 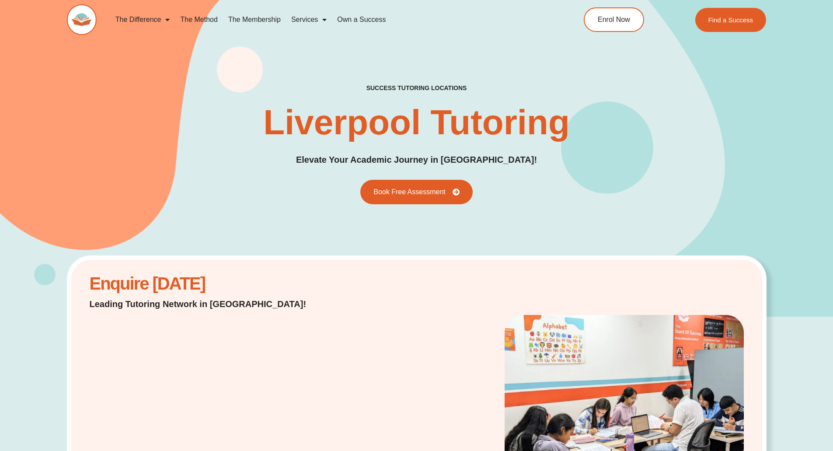 What do you see at coordinates (731, 20) in the screenshot?
I see `span: Find a Success` at bounding box center [731, 20].